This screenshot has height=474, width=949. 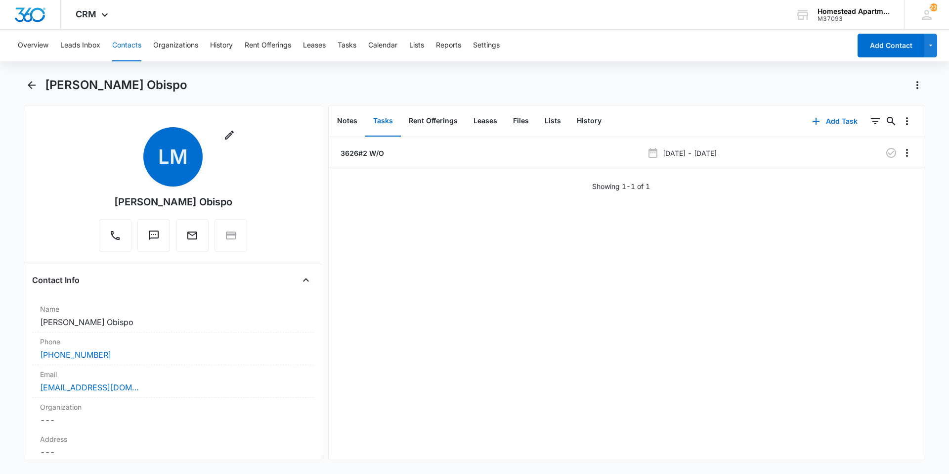 What do you see at coordinates (154, 235) in the screenshot?
I see `button: Text` at bounding box center [154, 235].